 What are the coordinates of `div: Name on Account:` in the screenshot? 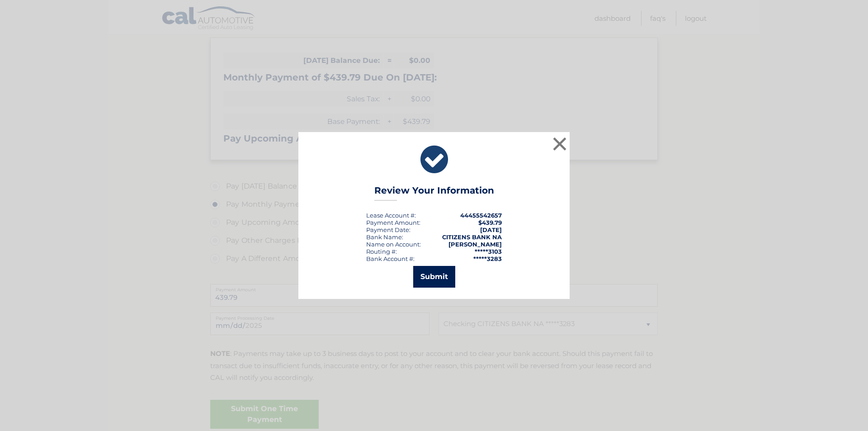 It's located at (393, 245).